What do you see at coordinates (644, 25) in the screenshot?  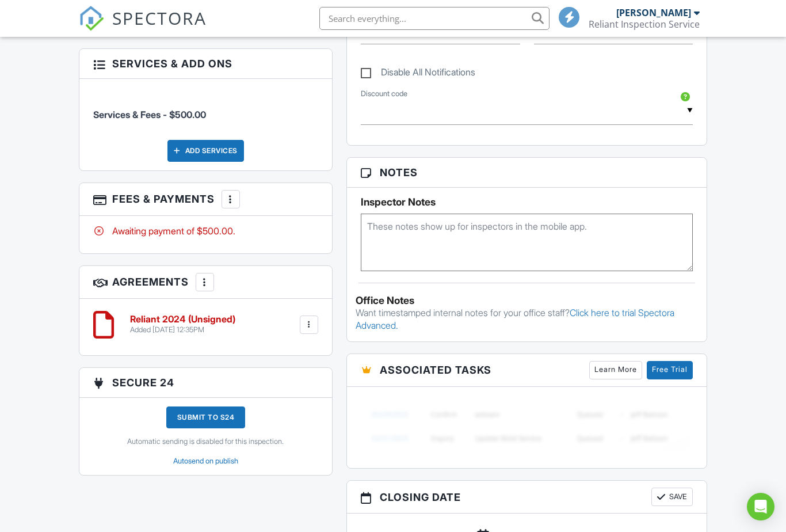 I see `div: Reliant Inspection Service` at bounding box center [644, 25].